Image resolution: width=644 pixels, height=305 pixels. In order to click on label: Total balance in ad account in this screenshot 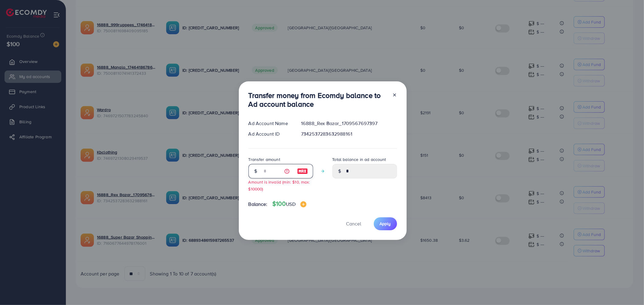, I will do `click(359, 160)`.